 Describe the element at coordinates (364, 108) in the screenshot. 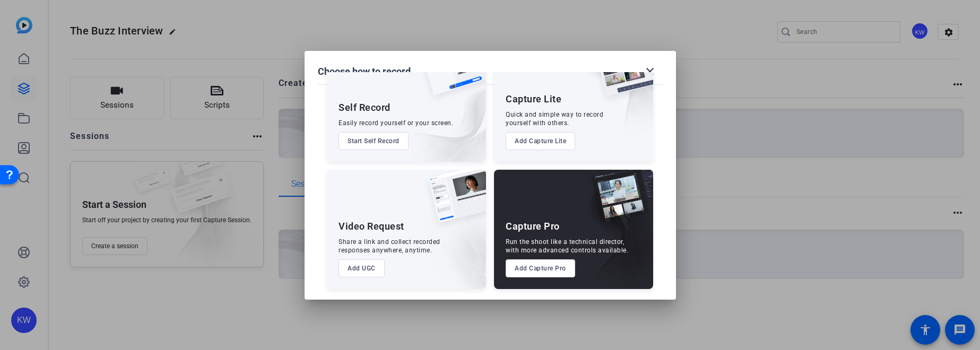

I see `div: Self Record` at that location.